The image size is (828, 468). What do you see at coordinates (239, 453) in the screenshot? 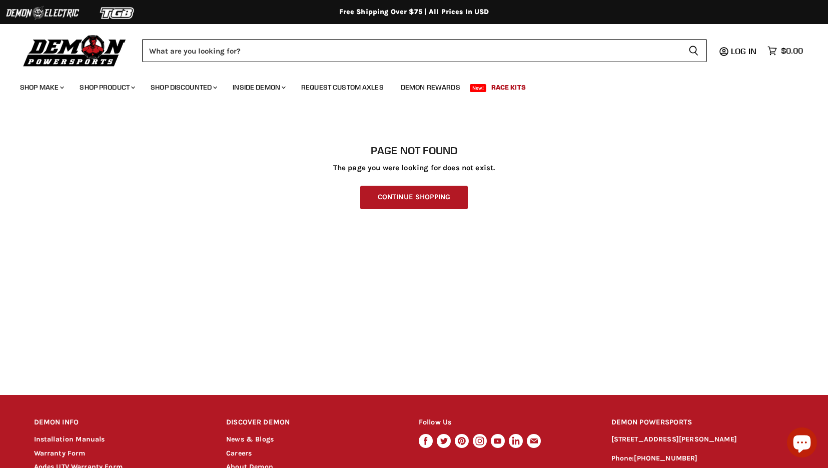
I see `a: Careers` at bounding box center [239, 453].